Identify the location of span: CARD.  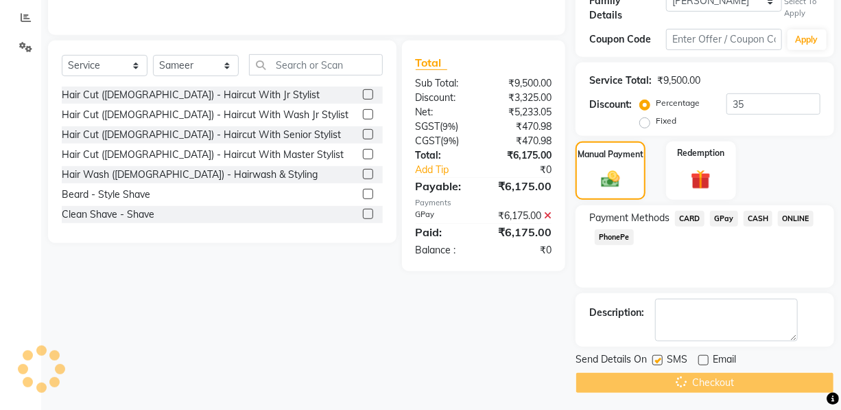
(690, 218).